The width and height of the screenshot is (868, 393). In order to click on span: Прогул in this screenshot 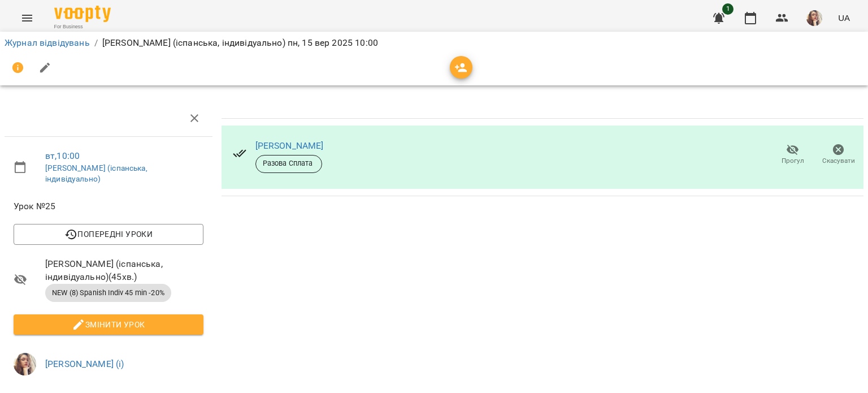, I will do `click(793, 161)`.